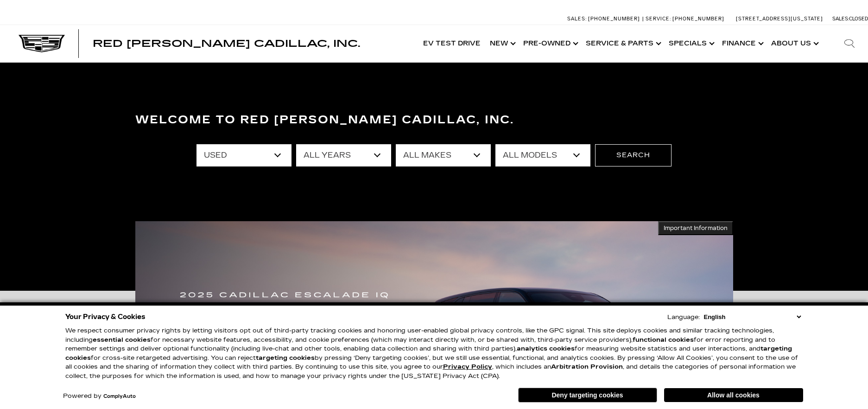  What do you see at coordinates (858, 19) in the screenshot?
I see `span: Closed` at bounding box center [858, 19].